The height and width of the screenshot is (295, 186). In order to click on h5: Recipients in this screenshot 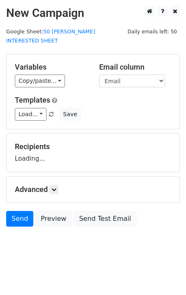, I will do `click(93, 147)`.